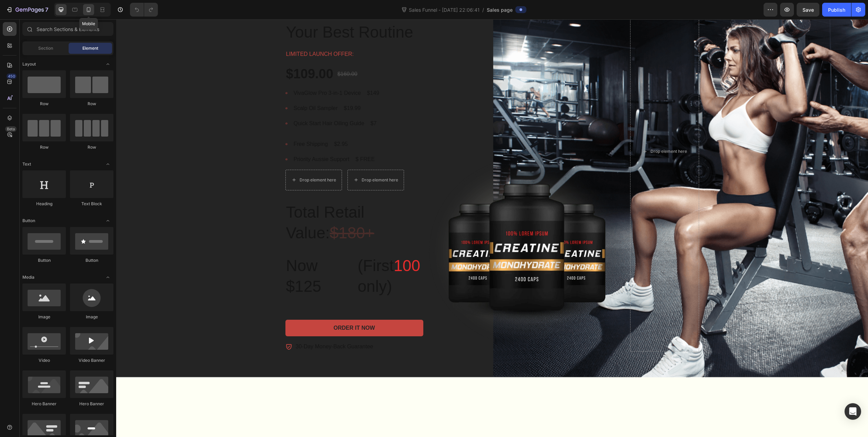  What do you see at coordinates (218, 327) in the screenshot?
I see `p: 30-Day Money-Back Guarantee` at bounding box center [218, 327].